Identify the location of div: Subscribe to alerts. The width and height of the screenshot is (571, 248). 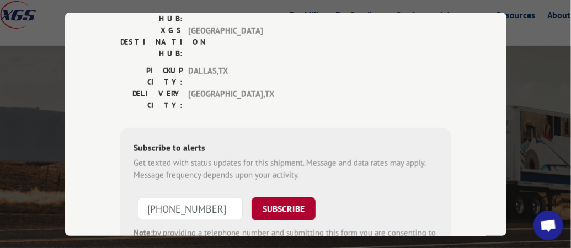
(286, 148).